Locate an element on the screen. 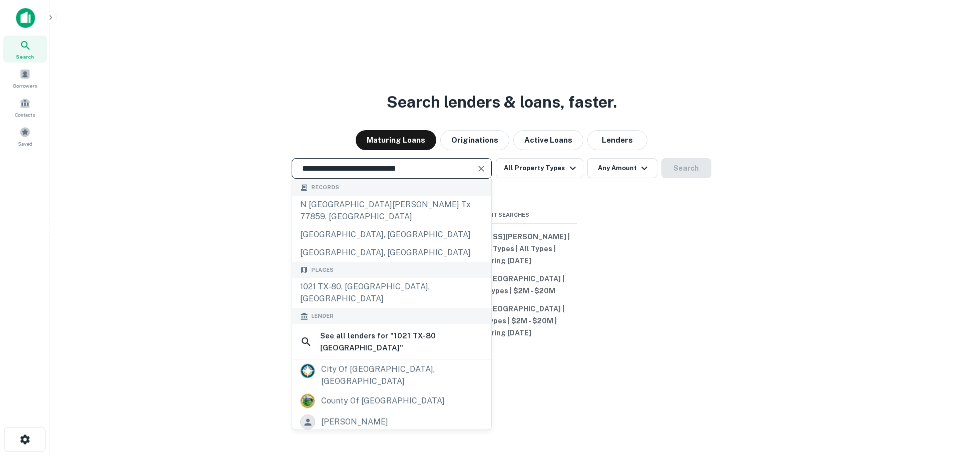  span: Records is located at coordinates (325, 187).